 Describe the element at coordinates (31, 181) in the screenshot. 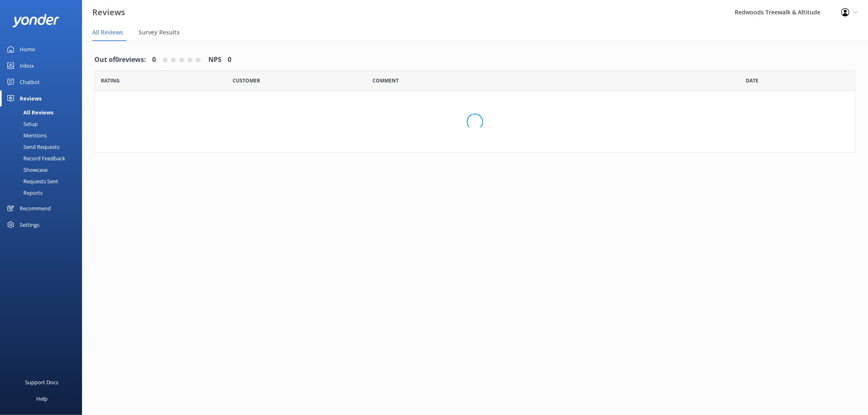

I see `div: Requests Sent` at that location.